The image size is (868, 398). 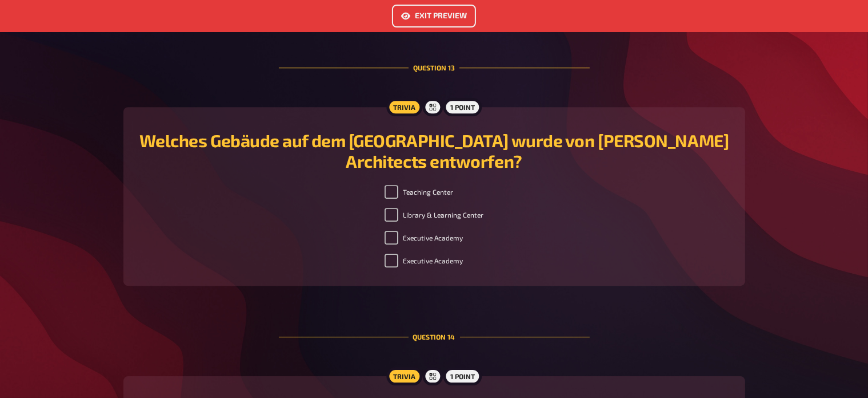 What do you see at coordinates (434, 16) in the screenshot?
I see `button: Exit Preview` at bounding box center [434, 16].